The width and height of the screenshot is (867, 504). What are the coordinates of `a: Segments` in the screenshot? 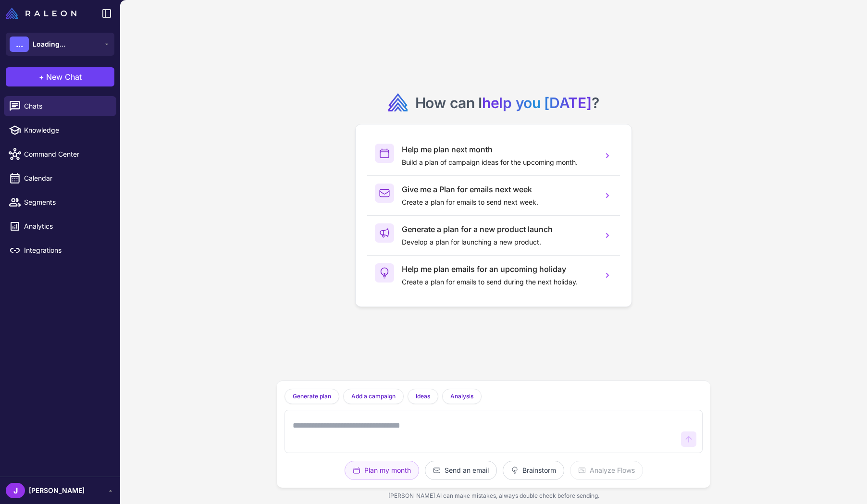 It's located at (60, 203).